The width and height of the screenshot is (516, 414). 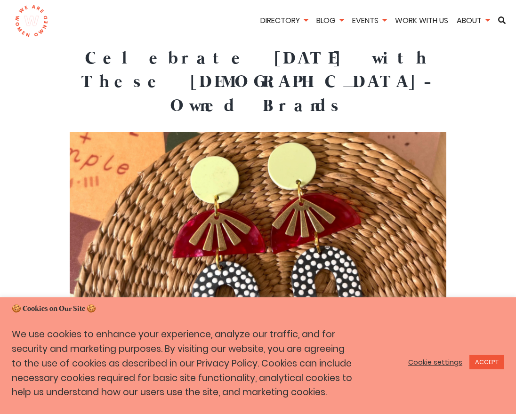 What do you see at coordinates (184, 364) in the screenshot?
I see `p: We use cookies to enhance your experience, analyze our traffic, and for security and marketing pu...` at bounding box center [184, 364].